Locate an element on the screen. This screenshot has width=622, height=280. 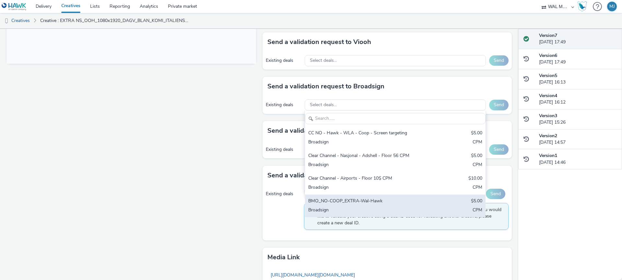
img: undefined Logo is located at coordinates (14, 6).